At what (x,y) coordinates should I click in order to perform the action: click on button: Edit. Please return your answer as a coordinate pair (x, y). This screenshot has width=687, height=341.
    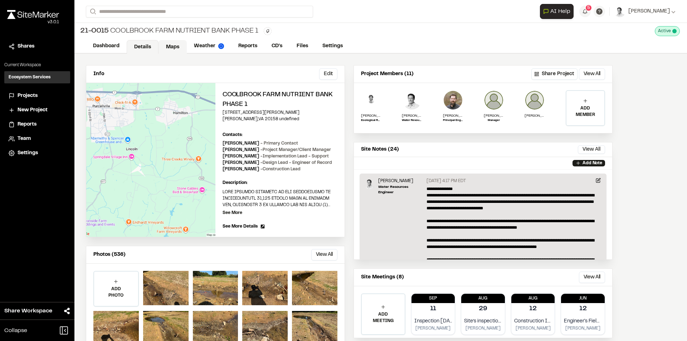
    Looking at the image, I should click on (328, 74).